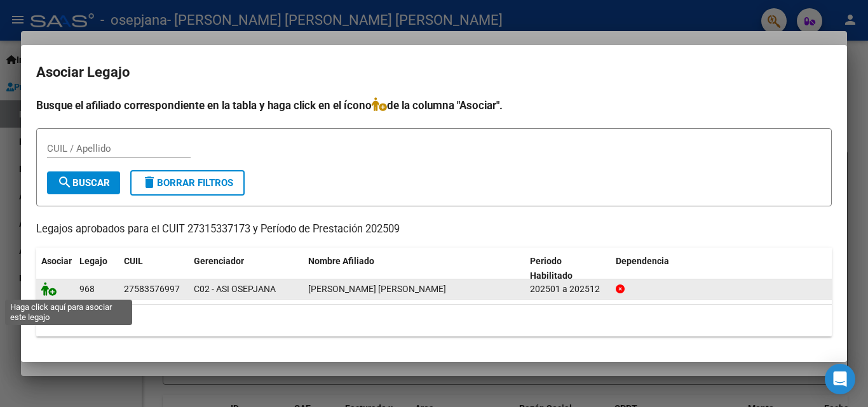 This screenshot has height=407, width=868. Describe the element at coordinates (342, 261) in the screenshot. I see `span: Nombre Afiliado` at that location.